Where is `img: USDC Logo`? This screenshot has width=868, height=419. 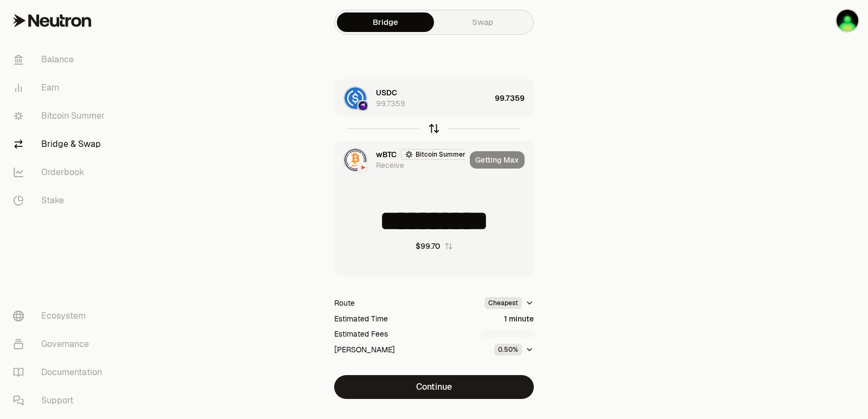 img: USDC Logo is located at coordinates (355, 98).